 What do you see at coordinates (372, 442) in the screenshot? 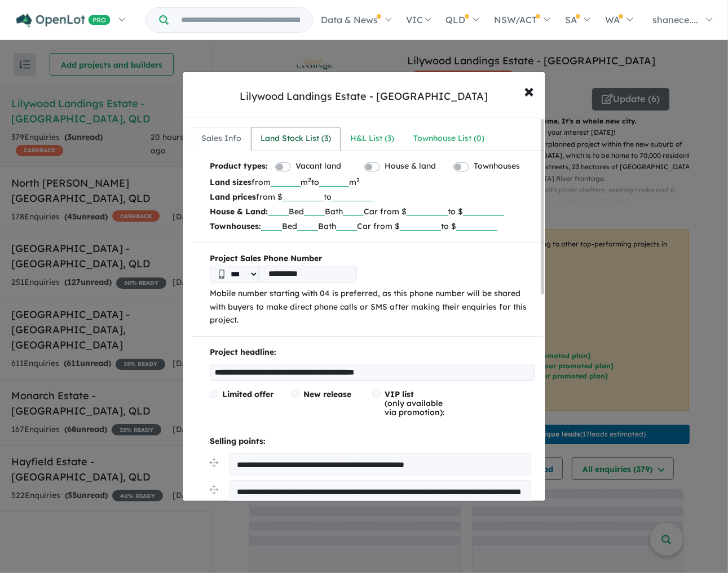
I see `p: Selling points:` at bounding box center [372, 442].